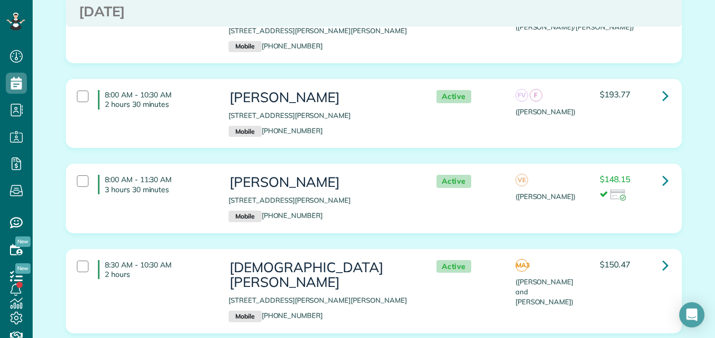 Image resolution: width=715 pixels, height=338 pixels. Describe the element at coordinates (155, 270) in the screenshot. I see `h4: 8:30 AM - 10:30 AM` at that location.